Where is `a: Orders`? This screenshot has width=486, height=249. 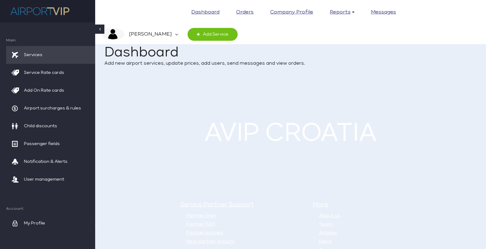 a: Orders is located at coordinates (245, 12).